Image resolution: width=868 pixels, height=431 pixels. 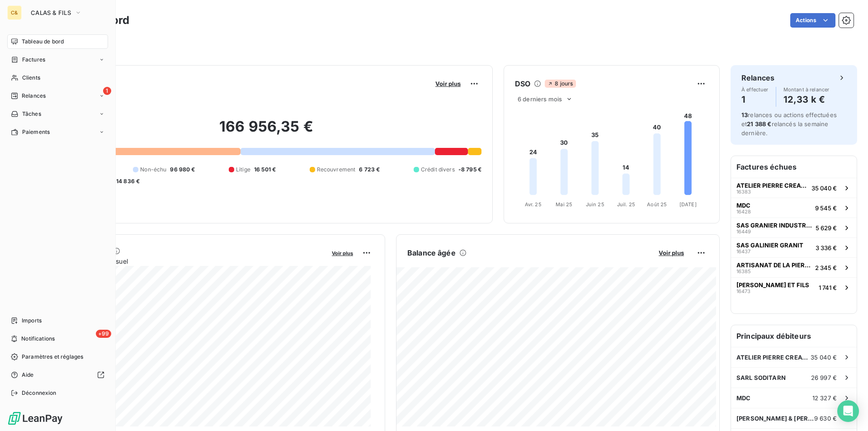 I want to click on span: 16428, so click(x=744, y=211).